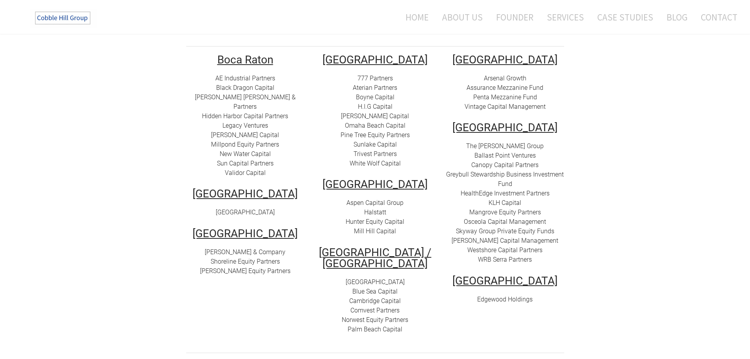 The image size is (750, 359). What do you see at coordinates (245, 125) in the screenshot?
I see `a: Legacy Ventures` at bounding box center [245, 125].